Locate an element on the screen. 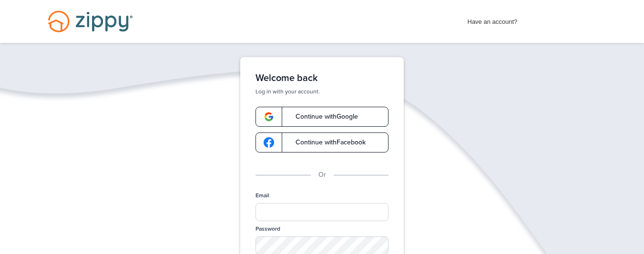 The image size is (644, 254). a: google-logoContinue withGoogle is located at coordinates (322, 117).